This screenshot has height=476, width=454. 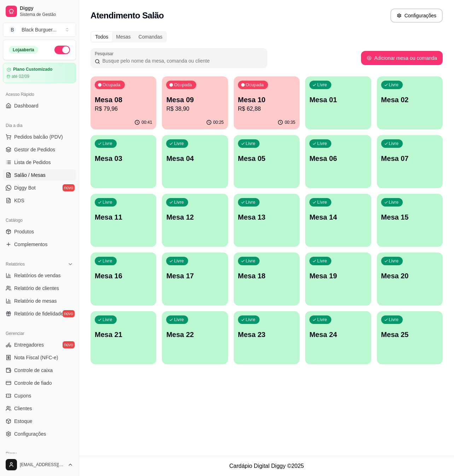 What do you see at coordinates (267, 109) in the screenshot?
I see `p: R$ 62,88` at bounding box center [267, 109].